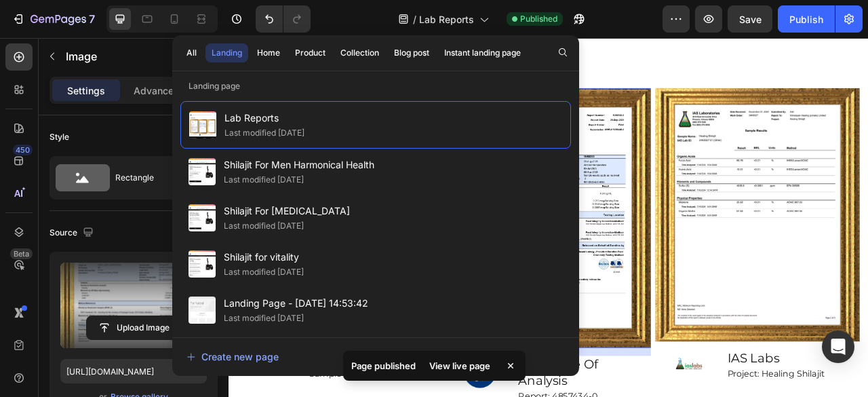 The image size is (868, 397). Describe the element at coordinates (108, 29) in the screenshot. I see `p: Lab Reports` at that location.